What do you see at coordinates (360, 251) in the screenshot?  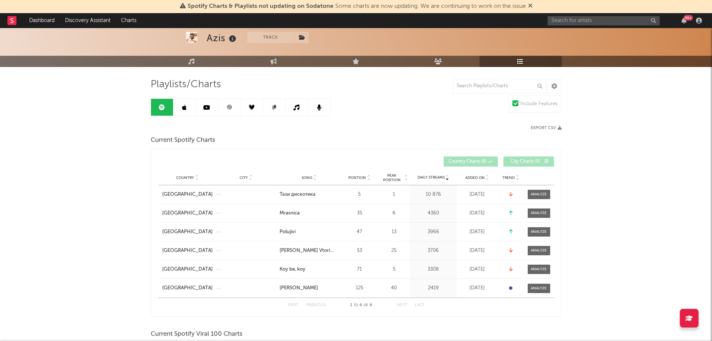 I see `div: 53` at bounding box center [360, 251].